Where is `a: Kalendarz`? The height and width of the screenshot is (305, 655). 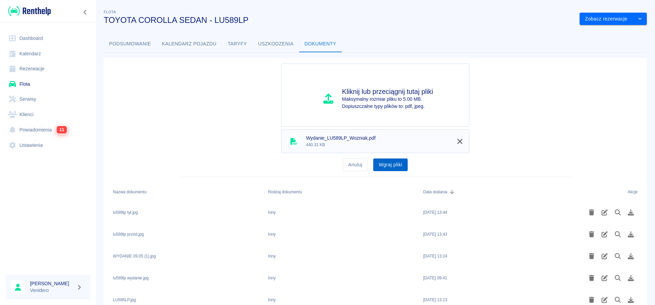
a: Kalendarz is located at coordinates (48, 54).